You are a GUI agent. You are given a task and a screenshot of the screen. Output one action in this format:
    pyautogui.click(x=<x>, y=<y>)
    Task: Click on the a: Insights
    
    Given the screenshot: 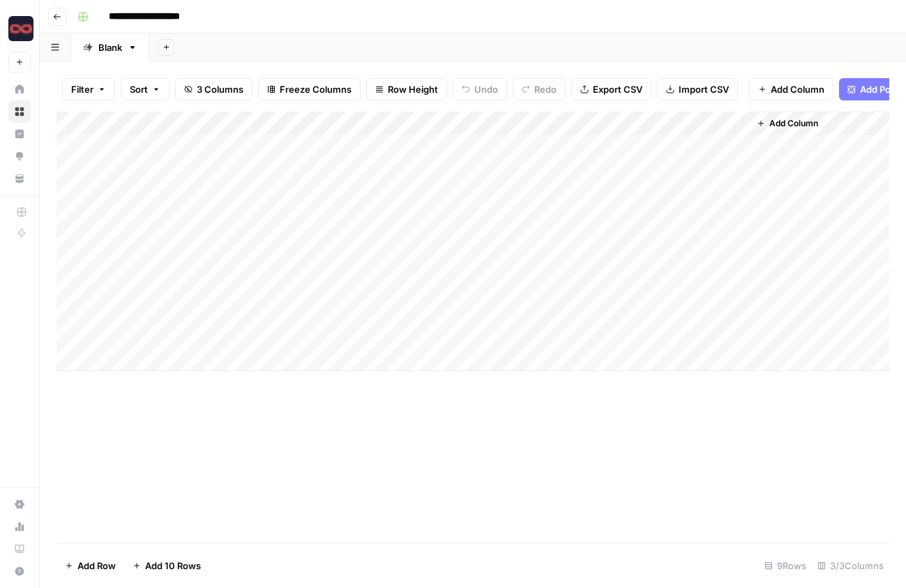 What is the action you would take?
    pyautogui.click(x=20, y=134)
    